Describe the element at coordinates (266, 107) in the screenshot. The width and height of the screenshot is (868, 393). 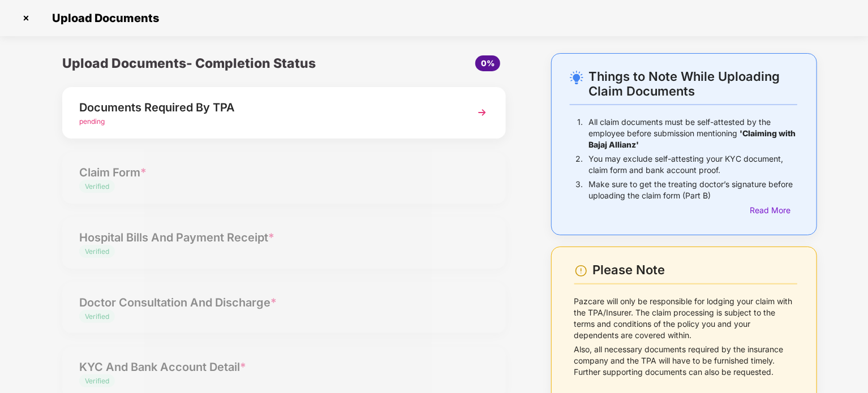
I see `div: Documents Required By TPA` at that location.